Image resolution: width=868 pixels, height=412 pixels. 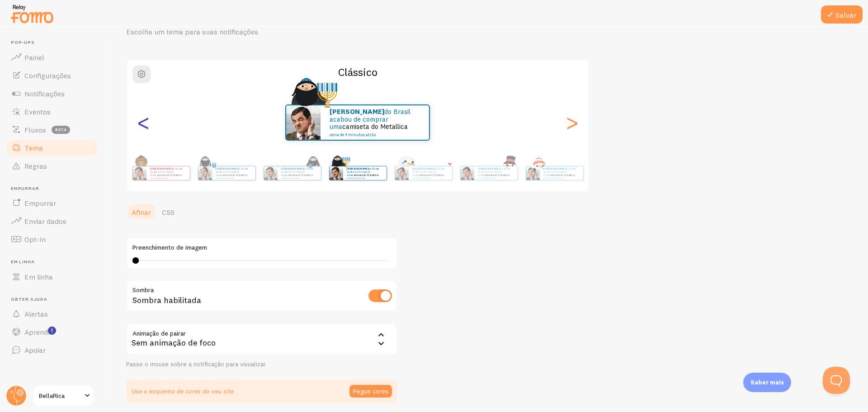 What do you see at coordinates (371, 391) in the screenshot?
I see `button: Pegue cores` at bounding box center [371, 391].